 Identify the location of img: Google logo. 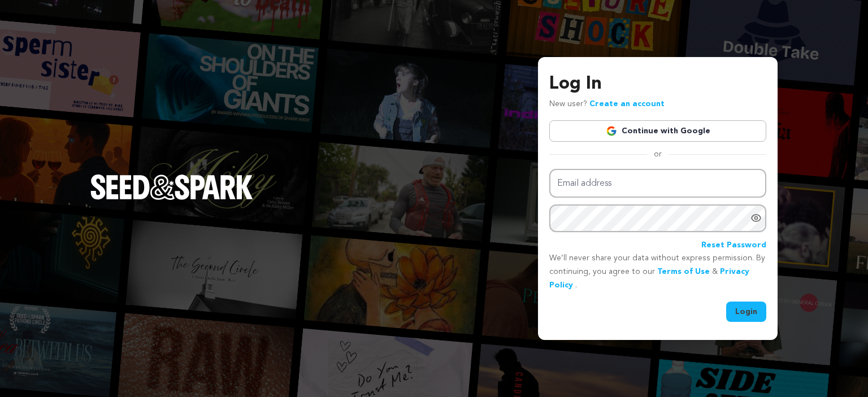
(611, 131).